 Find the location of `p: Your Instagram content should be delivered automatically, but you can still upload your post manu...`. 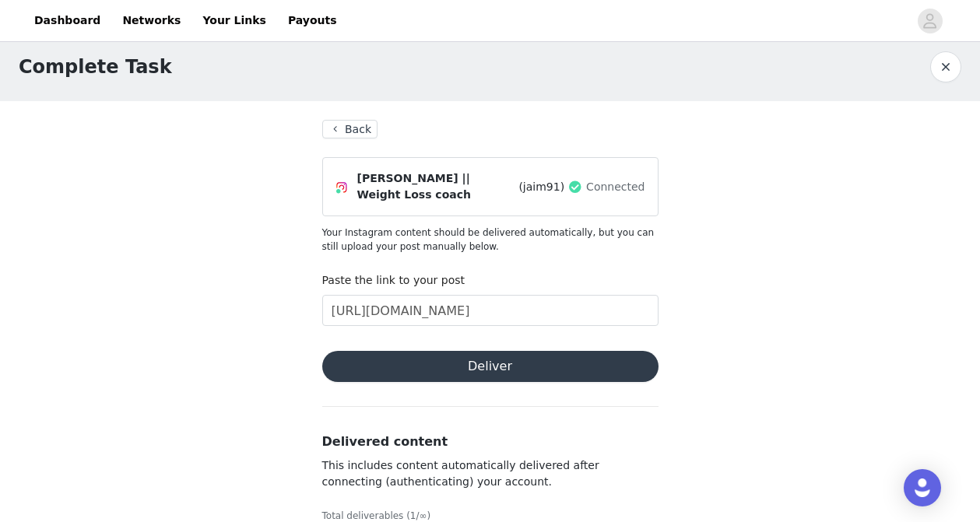

p: Your Instagram content should be delivered automatically, but you can still upload your post manu... is located at coordinates (490, 240).